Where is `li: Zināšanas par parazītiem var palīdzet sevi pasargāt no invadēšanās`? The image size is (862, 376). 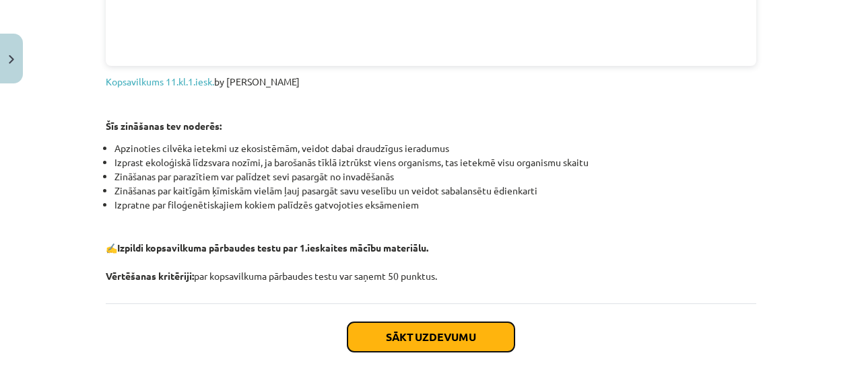 li: Zināšanas par parazītiem var palīdzet sevi pasargāt no invadēšanās is located at coordinates (435, 176).